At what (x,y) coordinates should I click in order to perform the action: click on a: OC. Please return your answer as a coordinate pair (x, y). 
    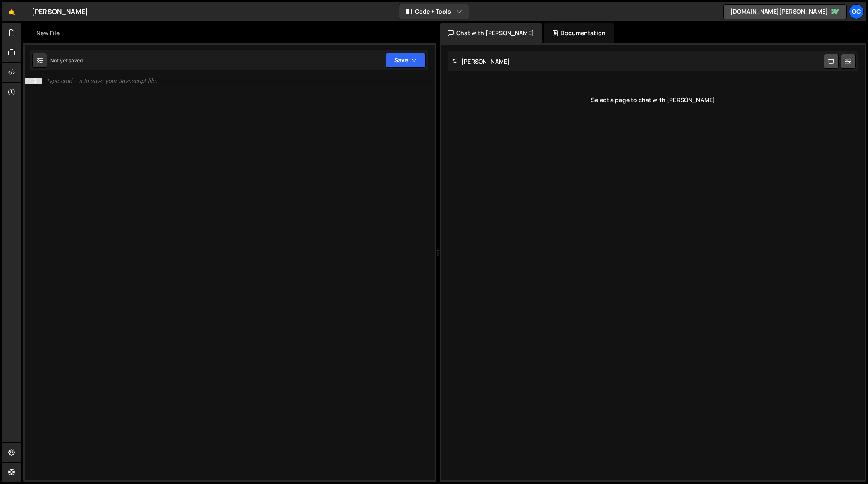
    Looking at the image, I should click on (857, 12).